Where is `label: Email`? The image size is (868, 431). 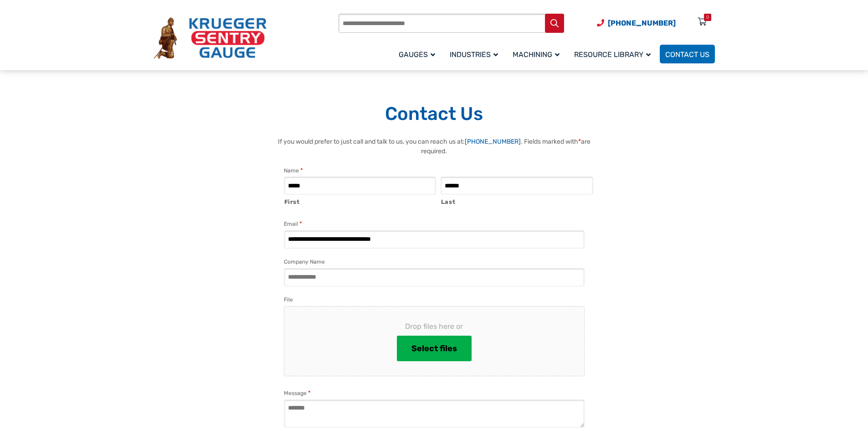 label: Email is located at coordinates (293, 224).